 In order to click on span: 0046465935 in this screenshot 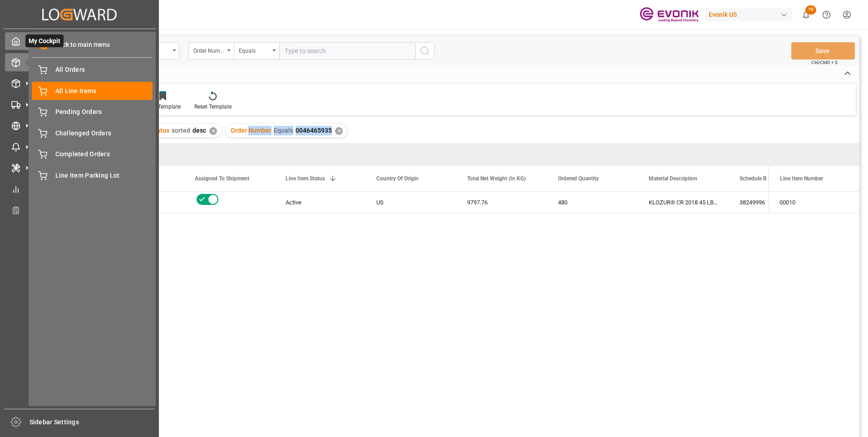, I will do `click(314, 130)`.